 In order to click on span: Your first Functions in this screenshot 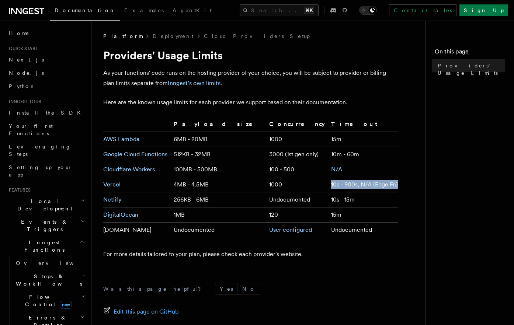, I will do `click(31, 130)`.